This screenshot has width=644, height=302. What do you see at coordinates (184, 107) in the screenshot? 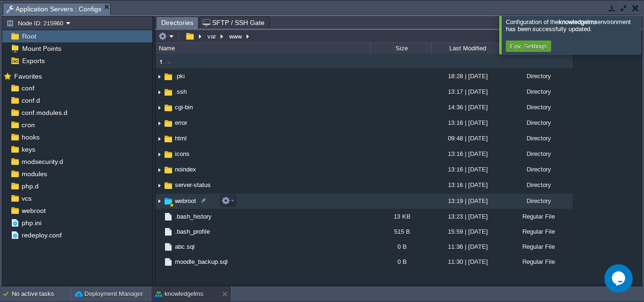
I see `a: cgi-bin` at bounding box center [184, 107].